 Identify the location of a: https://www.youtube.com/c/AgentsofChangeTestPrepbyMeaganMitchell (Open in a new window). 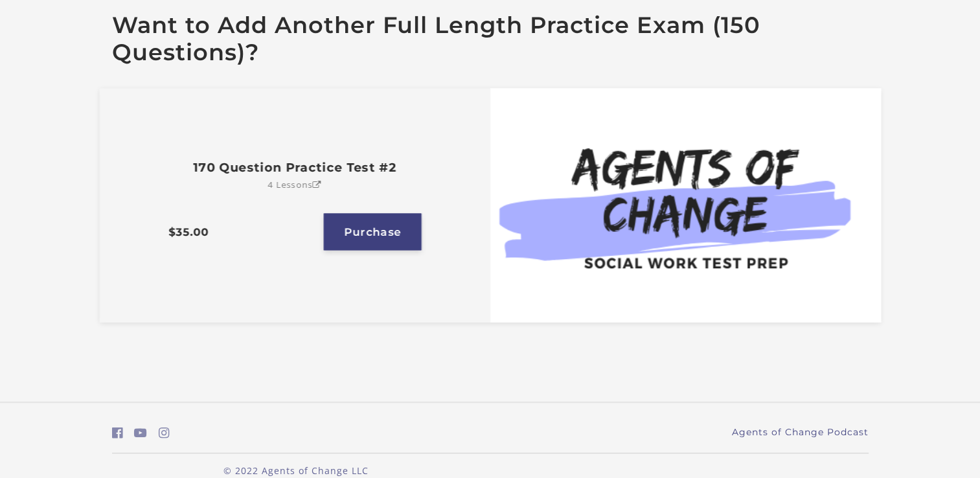
(141, 433).